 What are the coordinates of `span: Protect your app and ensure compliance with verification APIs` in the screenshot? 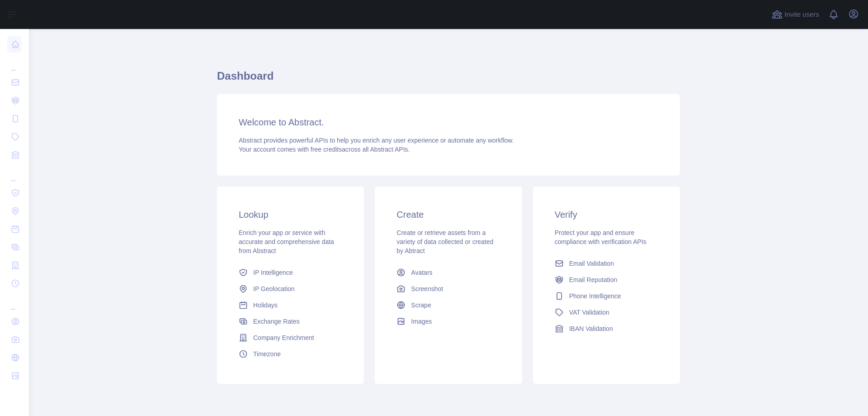 It's located at (600, 237).